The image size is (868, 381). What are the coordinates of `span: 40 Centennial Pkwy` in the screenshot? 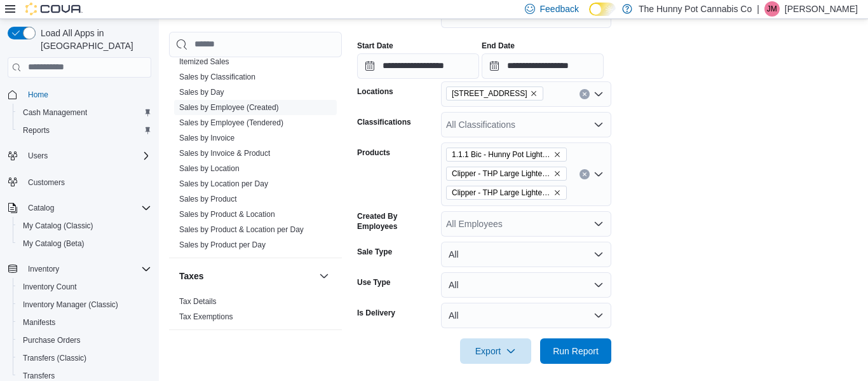 It's located at (494, 94).